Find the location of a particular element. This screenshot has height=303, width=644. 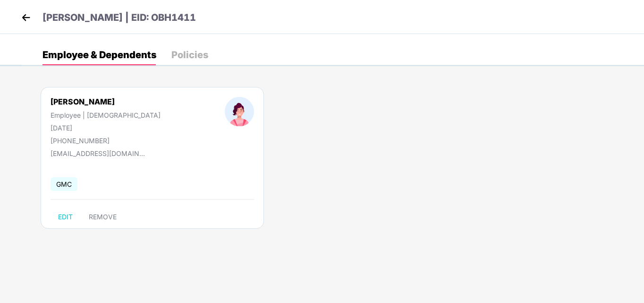

img: back is located at coordinates (26, 18).